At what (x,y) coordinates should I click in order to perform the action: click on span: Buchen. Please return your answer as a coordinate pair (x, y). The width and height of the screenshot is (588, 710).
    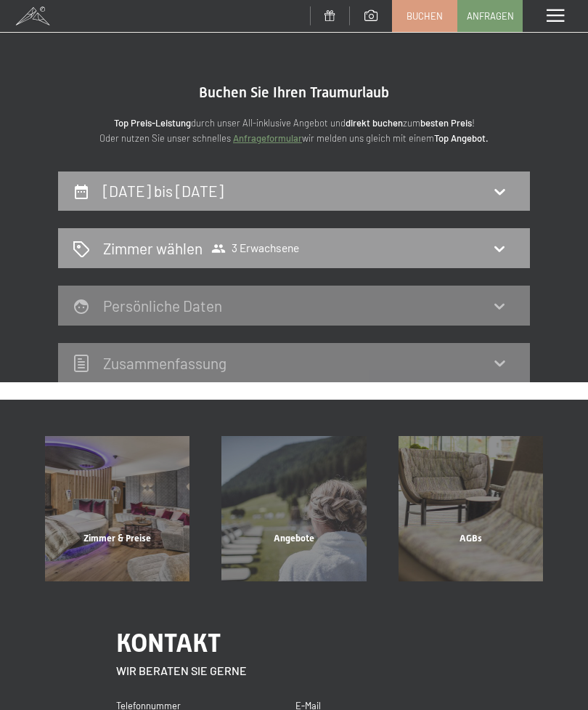
    Looking at the image, I should click on (425, 16).